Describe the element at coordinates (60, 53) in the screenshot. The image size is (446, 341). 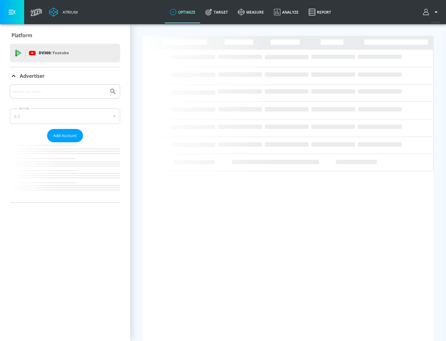
I see `p: Youtube` at that location.